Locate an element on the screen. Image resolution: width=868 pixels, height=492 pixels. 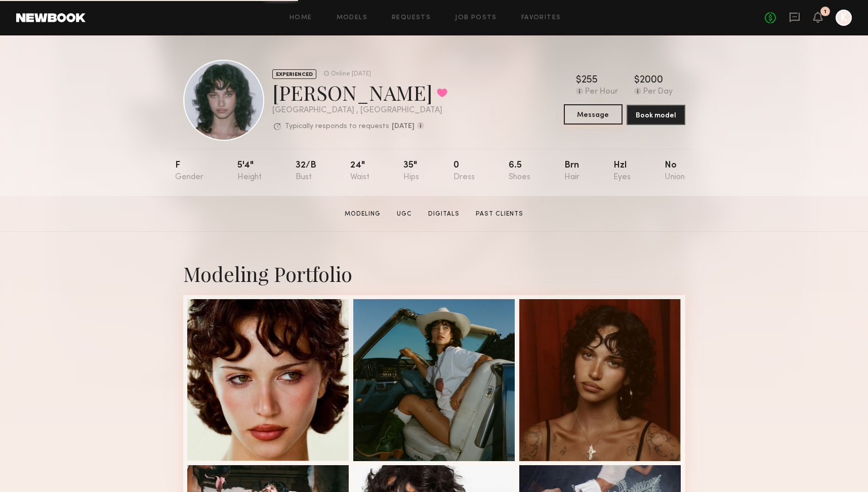
a: Job Posts is located at coordinates (476, 18).